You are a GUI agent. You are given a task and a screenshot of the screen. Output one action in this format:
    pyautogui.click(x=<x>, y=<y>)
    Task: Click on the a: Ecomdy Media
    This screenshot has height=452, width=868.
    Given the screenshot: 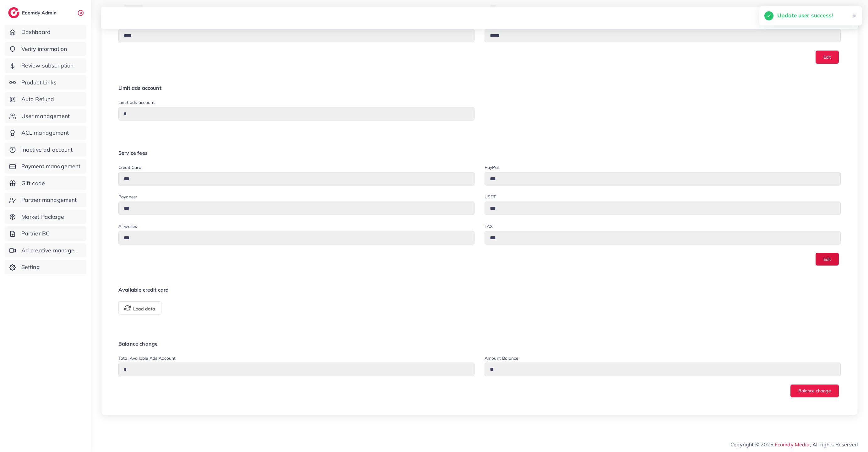 What is the action you would take?
    pyautogui.click(x=792, y=444)
    